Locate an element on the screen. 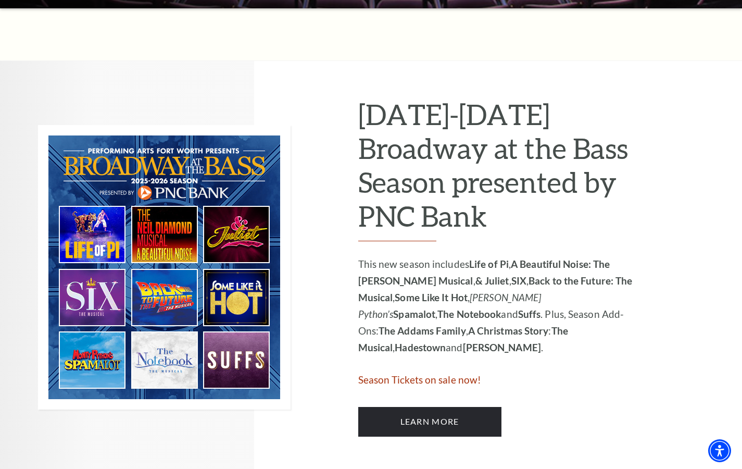 This screenshot has width=742, height=469. strong: A Christmas Story is located at coordinates (508, 330).